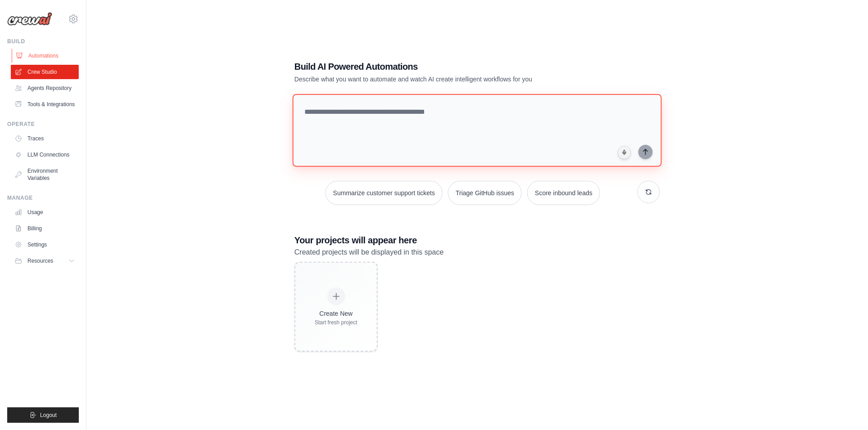 The height and width of the screenshot is (430, 868). What do you see at coordinates (625, 153) in the screenshot?
I see `button: Click to speak your automation idea` at bounding box center [625, 153].